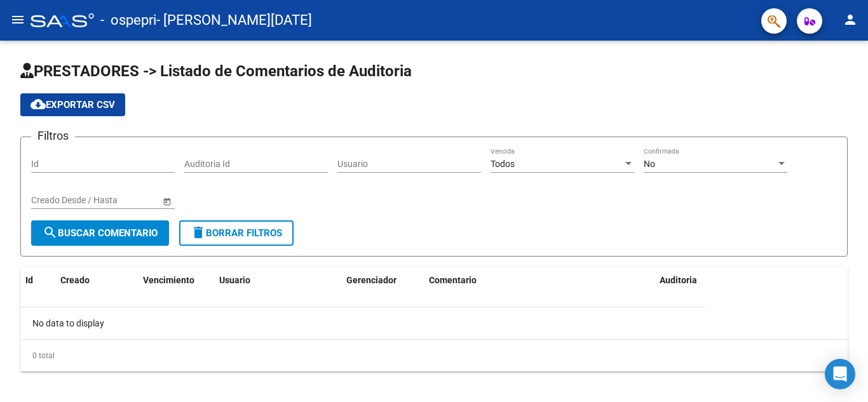 The height and width of the screenshot is (402, 868). I want to click on span: Creado, so click(75, 280).